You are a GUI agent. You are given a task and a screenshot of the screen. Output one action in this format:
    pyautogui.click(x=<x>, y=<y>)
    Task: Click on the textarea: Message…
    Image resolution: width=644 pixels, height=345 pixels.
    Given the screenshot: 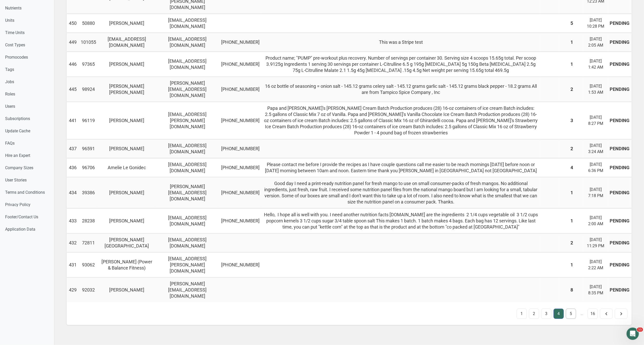 What is the action you would take?
    pyautogui.click(x=51, y=161)
    